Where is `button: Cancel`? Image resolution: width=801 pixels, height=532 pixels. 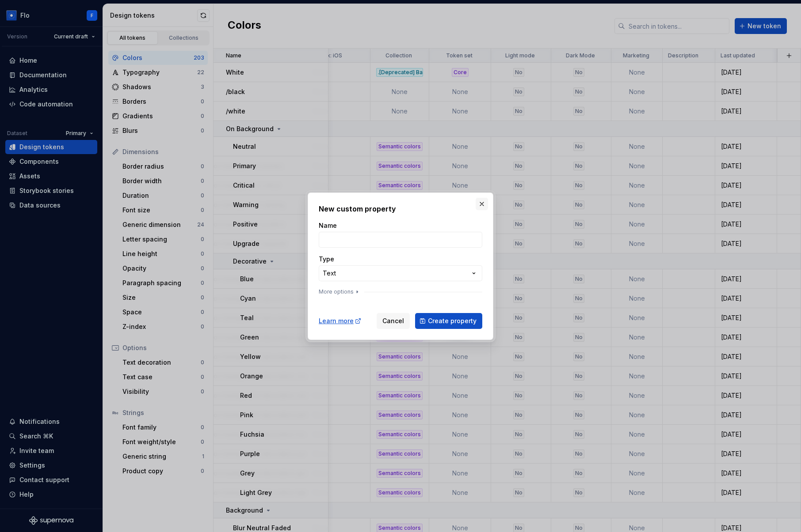
button: Cancel is located at coordinates (393, 321).